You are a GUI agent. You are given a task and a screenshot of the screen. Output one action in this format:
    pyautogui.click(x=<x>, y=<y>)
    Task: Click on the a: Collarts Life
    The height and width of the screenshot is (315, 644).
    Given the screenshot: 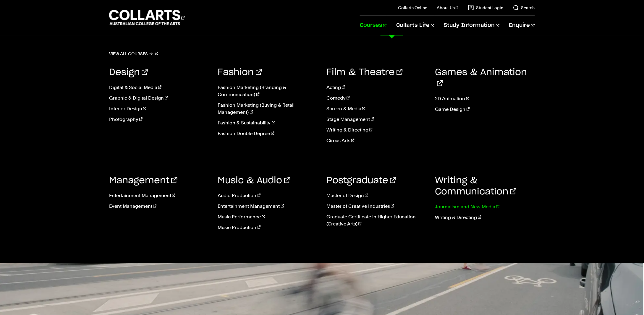 What is the action you would take?
    pyautogui.click(x=415, y=25)
    